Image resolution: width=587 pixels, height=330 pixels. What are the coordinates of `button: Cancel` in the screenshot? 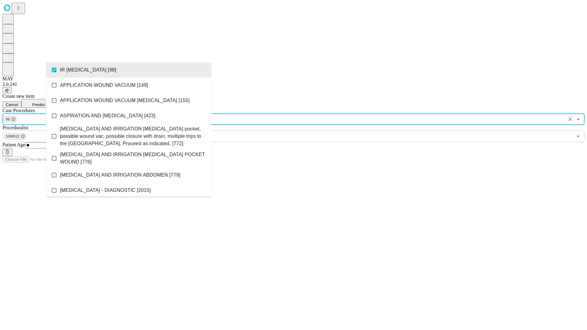 It's located at (12, 105).